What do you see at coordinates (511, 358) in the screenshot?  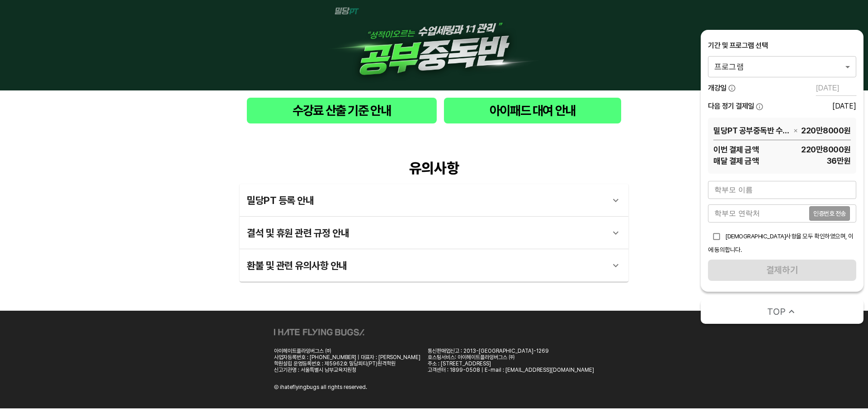 I see `div: 호스팅서비스: 아이헤이트플라잉버그스 ㈜` at bounding box center [511, 358].